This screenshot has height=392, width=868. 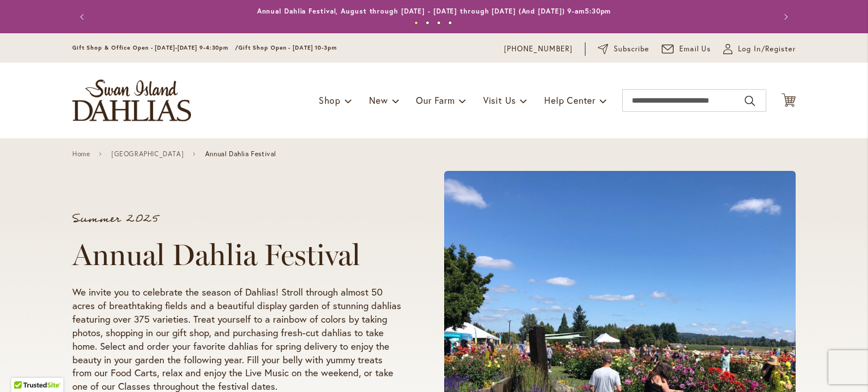 What do you see at coordinates (623, 49) in the screenshot?
I see `a: Subscribe` at bounding box center [623, 49].